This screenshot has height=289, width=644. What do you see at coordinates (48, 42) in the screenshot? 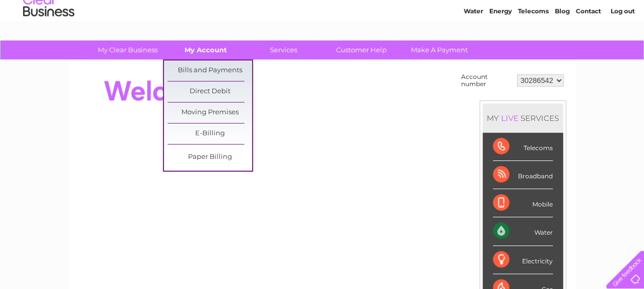
I see `img: logo.png` at bounding box center [48, 42].